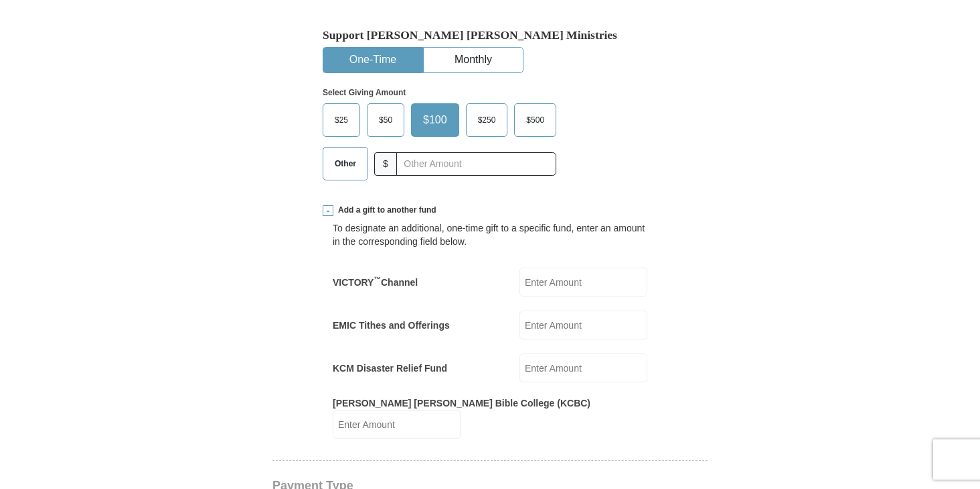 The width and height of the screenshot is (980, 489). Describe the element at coordinates (377, 278) in the screenshot. I see `sup: ™` at that location.